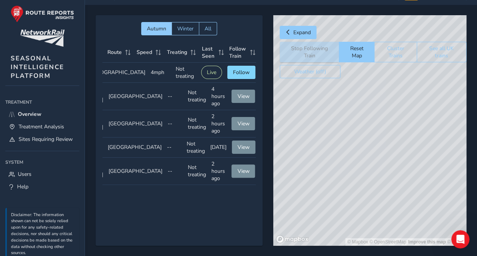  What do you see at coordinates (212, 72) in the screenshot?
I see `button: Live` at bounding box center [212, 72].